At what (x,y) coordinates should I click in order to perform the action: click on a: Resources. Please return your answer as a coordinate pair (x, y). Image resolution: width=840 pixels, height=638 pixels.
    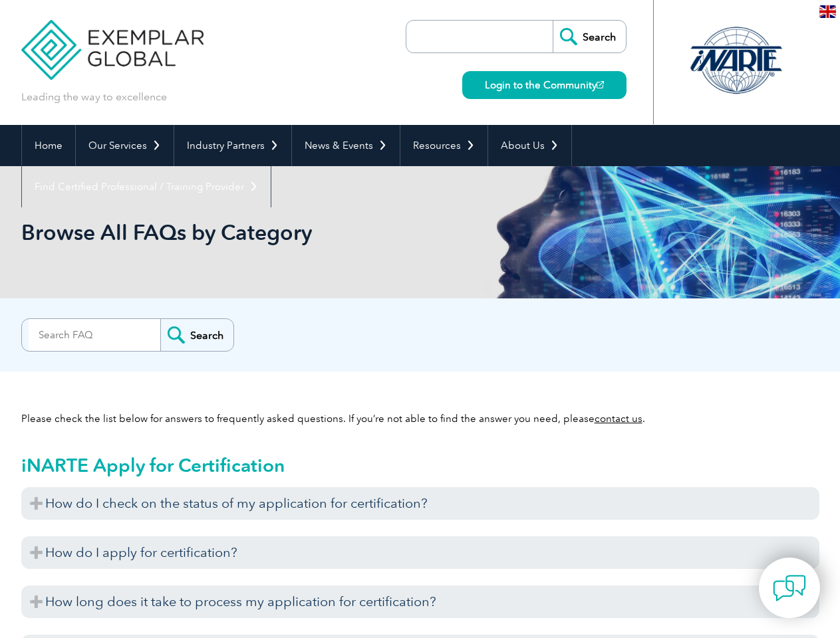
    Looking at the image, I should click on (444, 145).